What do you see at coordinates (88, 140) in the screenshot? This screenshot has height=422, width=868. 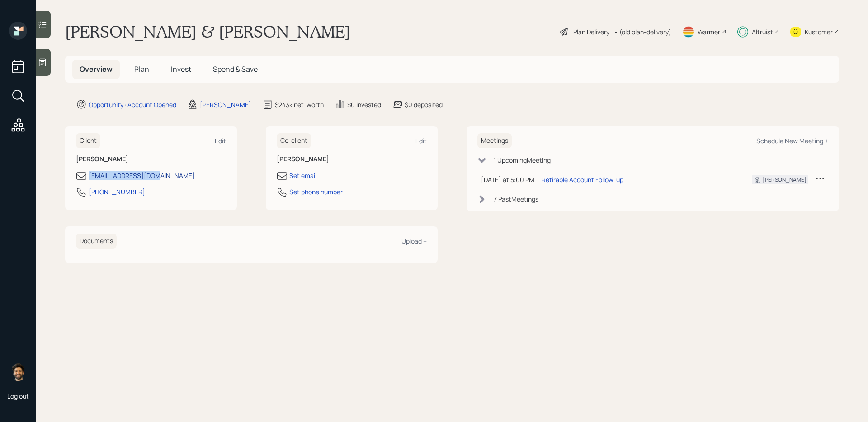 I see `h6: Client` at bounding box center [88, 140].